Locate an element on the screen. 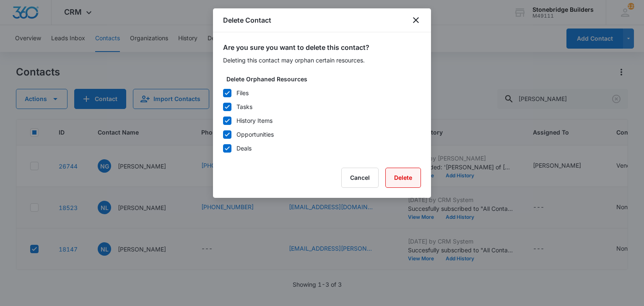 This screenshot has height=306, width=644. div: History Items is located at coordinates (254, 120).